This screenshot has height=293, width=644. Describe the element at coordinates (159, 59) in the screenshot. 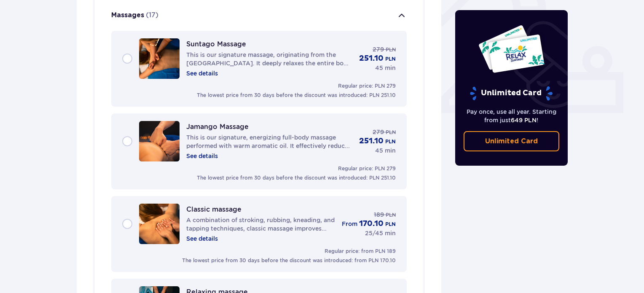

I see `img: 68e4cb3d3e7cb706813042.jpg` at that location.